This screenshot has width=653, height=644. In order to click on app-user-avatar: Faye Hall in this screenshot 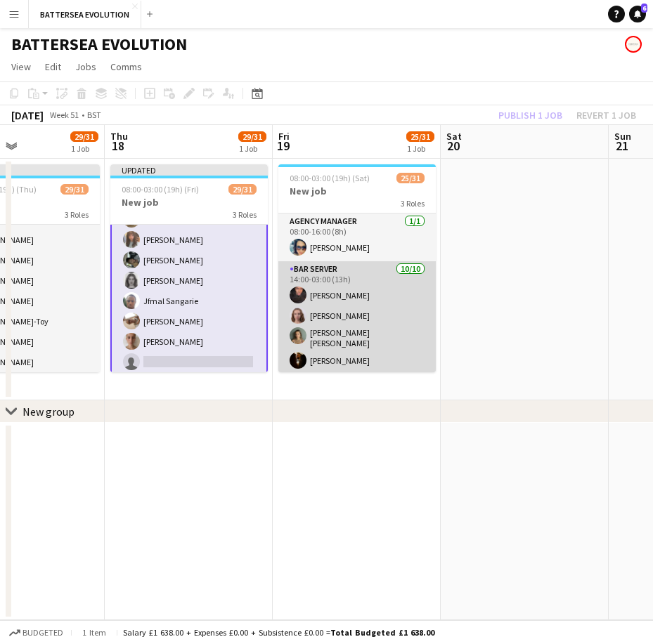, I will do `click(632, 44)`.